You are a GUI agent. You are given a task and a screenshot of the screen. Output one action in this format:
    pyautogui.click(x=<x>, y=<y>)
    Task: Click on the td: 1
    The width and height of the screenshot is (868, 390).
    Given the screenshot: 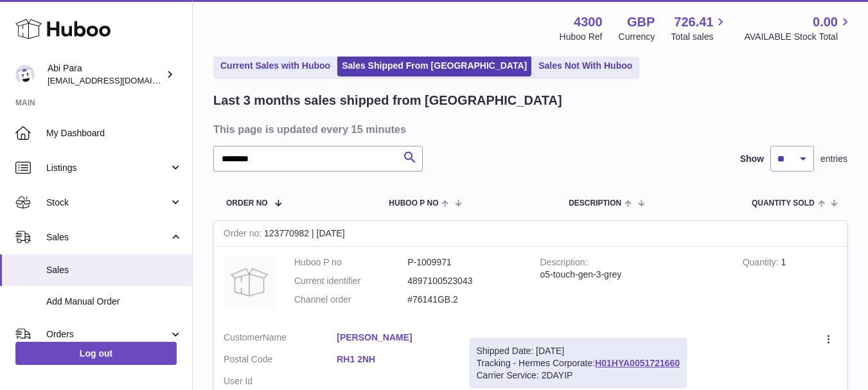 What is the action you would take?
    pyautogui.click(x=789, y=284)
    